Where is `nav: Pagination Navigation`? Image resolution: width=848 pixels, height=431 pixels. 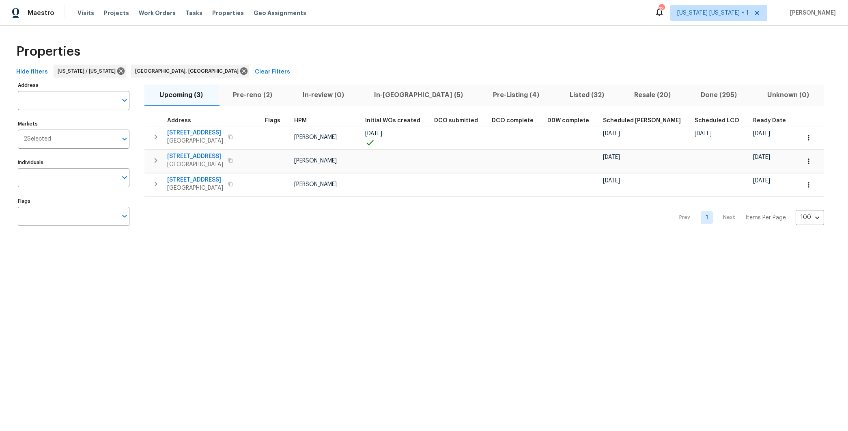
nav: Pagination Navigation is located at coordinates (748, 218).